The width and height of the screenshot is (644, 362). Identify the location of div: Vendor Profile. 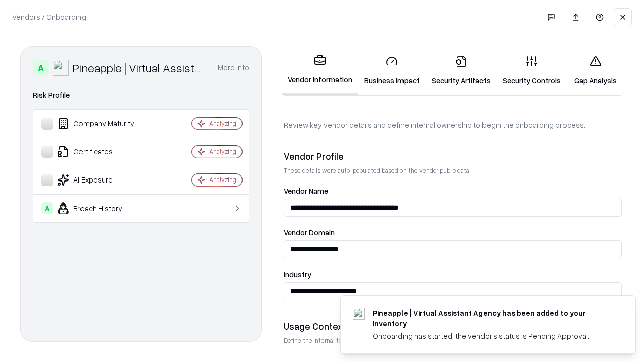
(452, 156).